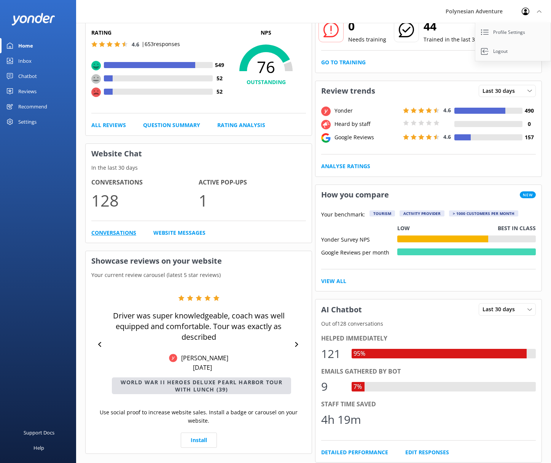 The width and height of the screenshot is (551, 463). What do you see at coordinates (343, 215) in the screenshot?
I see `p: Your benchmark:` at bounding box center [343, 215].